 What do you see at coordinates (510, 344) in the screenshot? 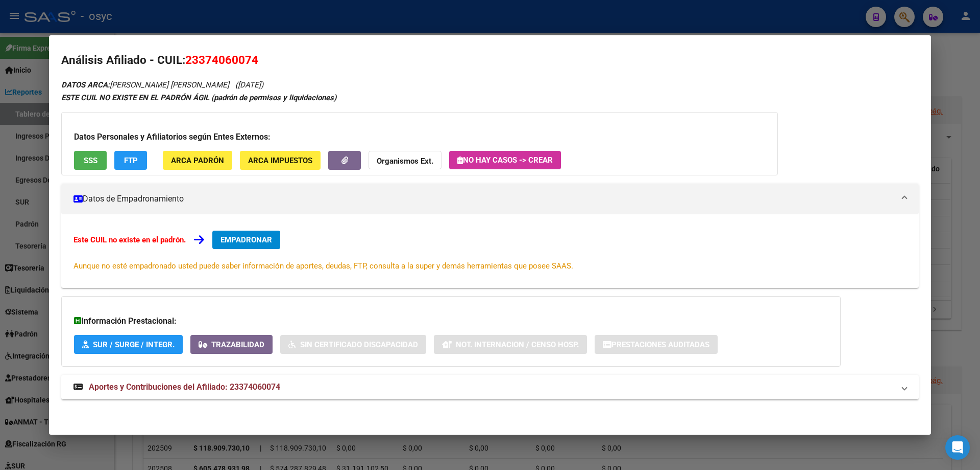
I see `button: Not. Internacion / Censo Hosp.` at bounding box center [510, 344].